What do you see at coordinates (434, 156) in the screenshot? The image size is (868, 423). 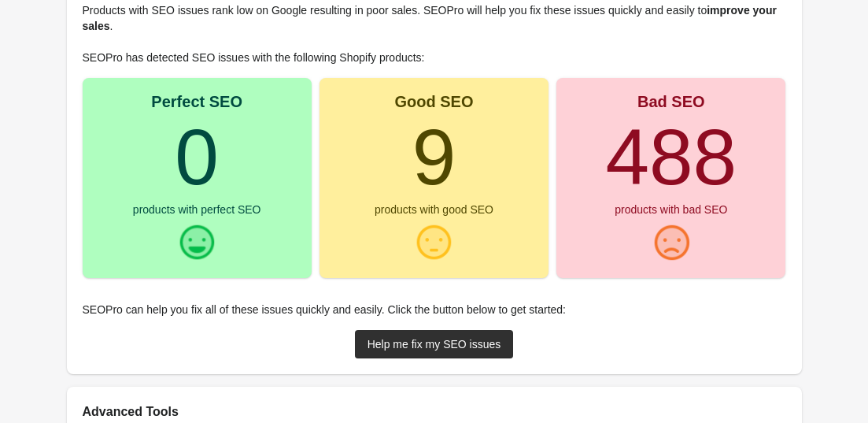 I see `turbo-frame: 9` at bounding box center [434, 156].